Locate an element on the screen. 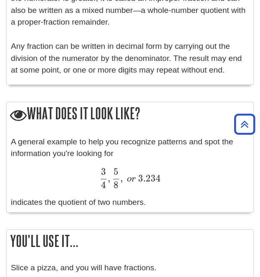 The width and height of the screenshot is (260, 277). span: 5 is located at coordinates (116, 171).